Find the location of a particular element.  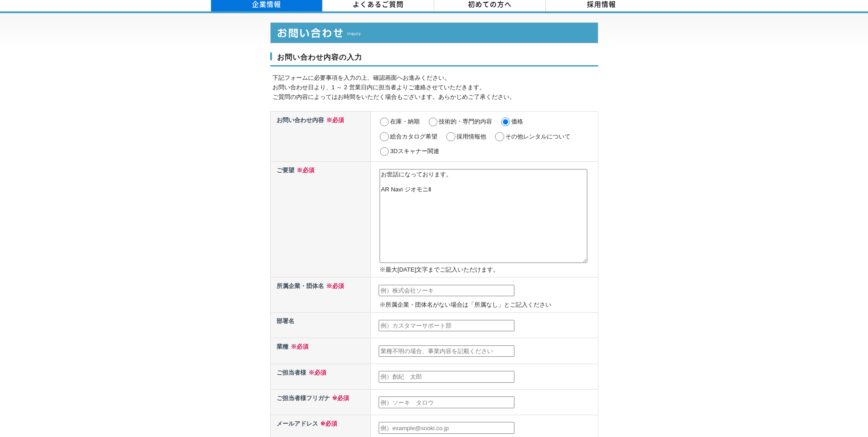

label: 総合カタログ希望 is located at coordinates (414, 136).